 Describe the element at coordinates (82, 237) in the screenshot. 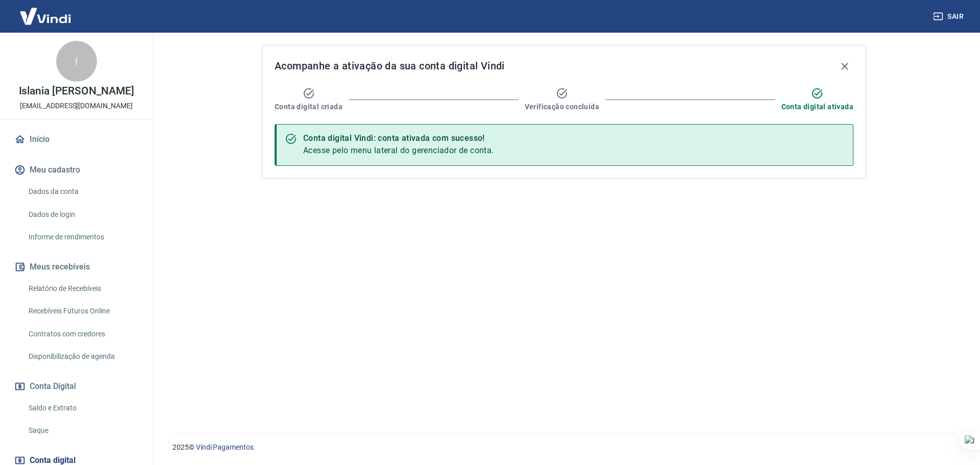

I see `a: Informe de rendimentos` at that location.